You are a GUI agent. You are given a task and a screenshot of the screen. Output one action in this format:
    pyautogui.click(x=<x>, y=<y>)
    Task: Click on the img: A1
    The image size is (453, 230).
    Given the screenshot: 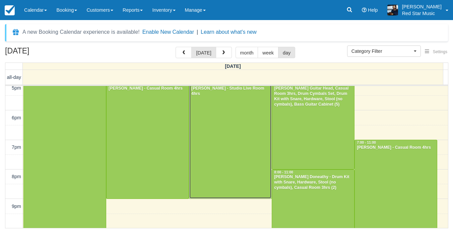 What is the action you would take?
    pyautogui.click(x=392, y=10)
    